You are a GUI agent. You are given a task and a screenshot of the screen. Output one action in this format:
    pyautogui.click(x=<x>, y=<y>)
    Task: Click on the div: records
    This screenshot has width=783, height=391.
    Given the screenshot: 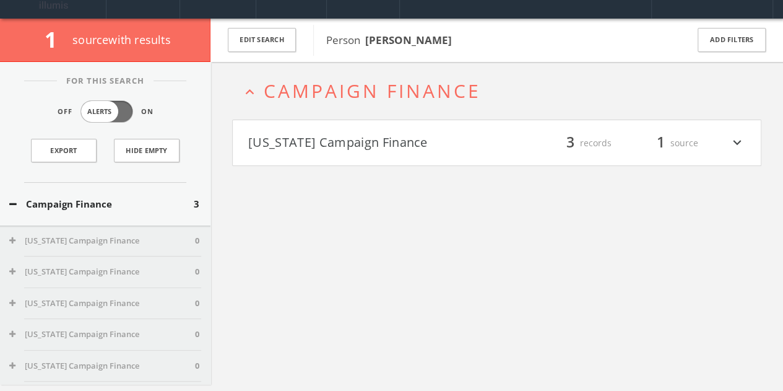 What is the action you would take?
    pyautogui.click(x=575, y=143)
    